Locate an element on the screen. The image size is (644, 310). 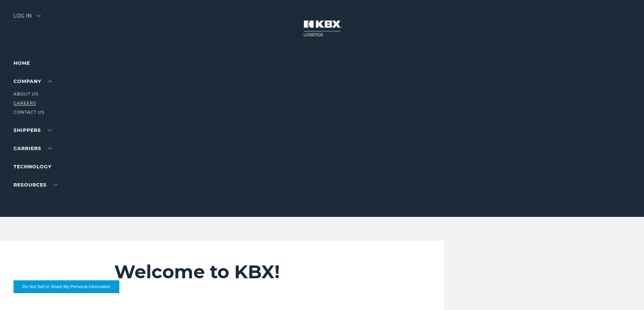
h2: Welcome to KBX! is located at coordinates (259, 272).